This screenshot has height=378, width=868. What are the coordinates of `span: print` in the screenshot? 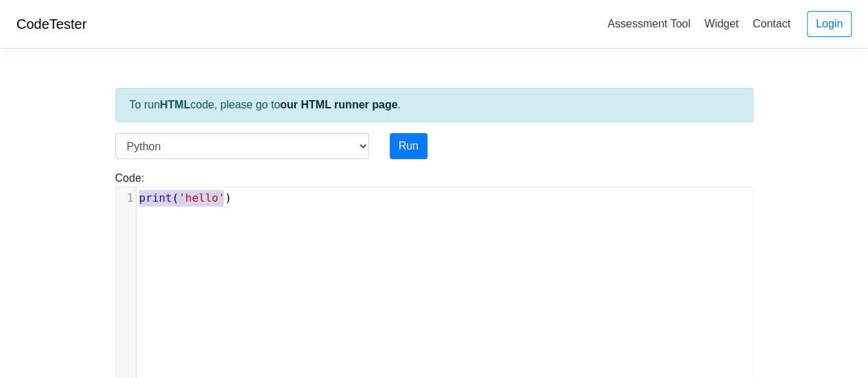 It's located at (155, 197).